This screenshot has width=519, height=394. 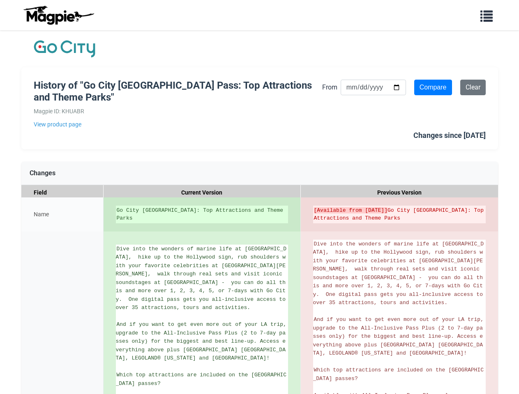 What do you see at coordinates (202, 193) in the screenshot?
I see `div: Current Version` at bounding box center [202, 193].